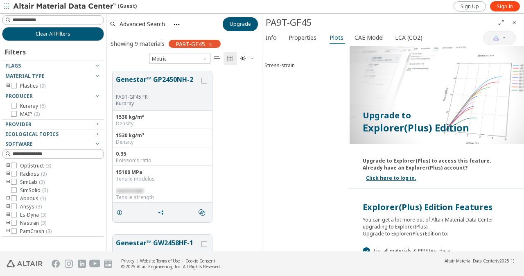 This screenshot has height=276, width=524. Describe the element at coordinates (306, 65) in the screenshot. I see `button: Stress-strain` at that location.